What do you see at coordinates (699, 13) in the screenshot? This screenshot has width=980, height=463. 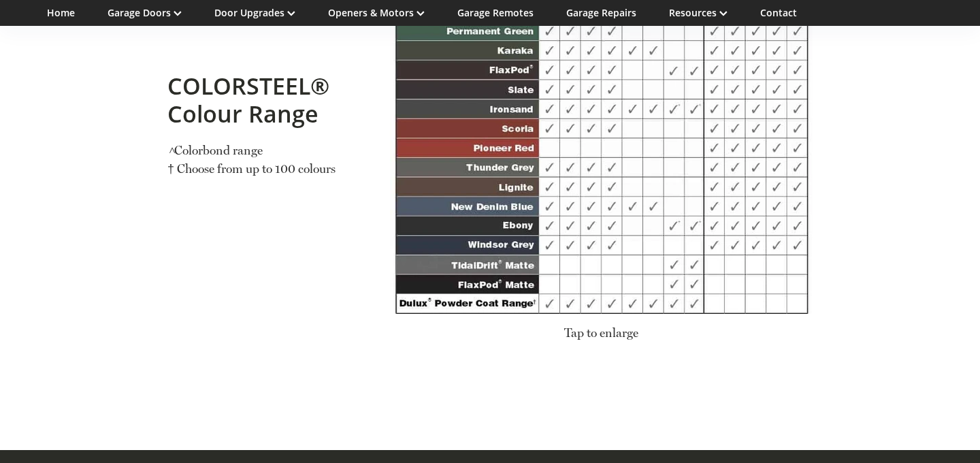 I see `a: Resources` at bounding box center [699, 13].